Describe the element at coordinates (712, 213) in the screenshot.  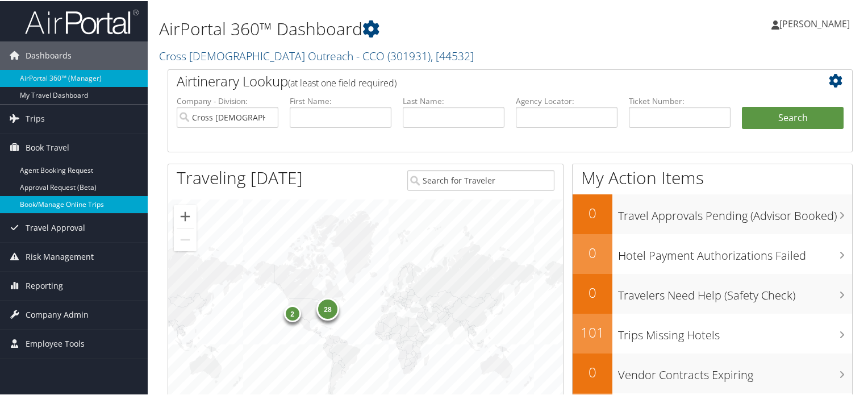
I see `a: 0Travel Approvals Pending (Advisor Booked)` at that location.